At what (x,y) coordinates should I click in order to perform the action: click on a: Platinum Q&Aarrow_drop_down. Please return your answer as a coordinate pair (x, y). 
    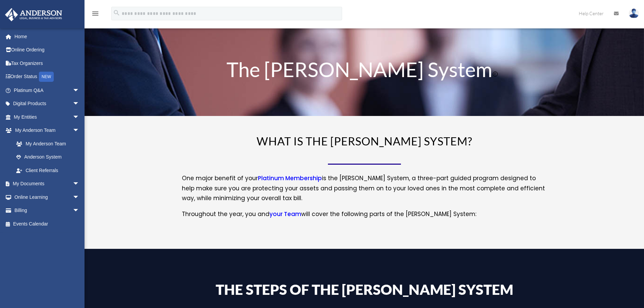
    Looking at the image, I should click on (47, 91).